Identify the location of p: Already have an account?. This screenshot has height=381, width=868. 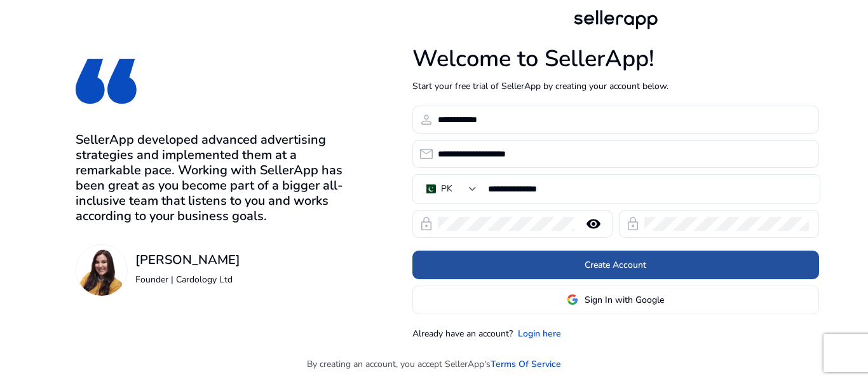
(463, 333).